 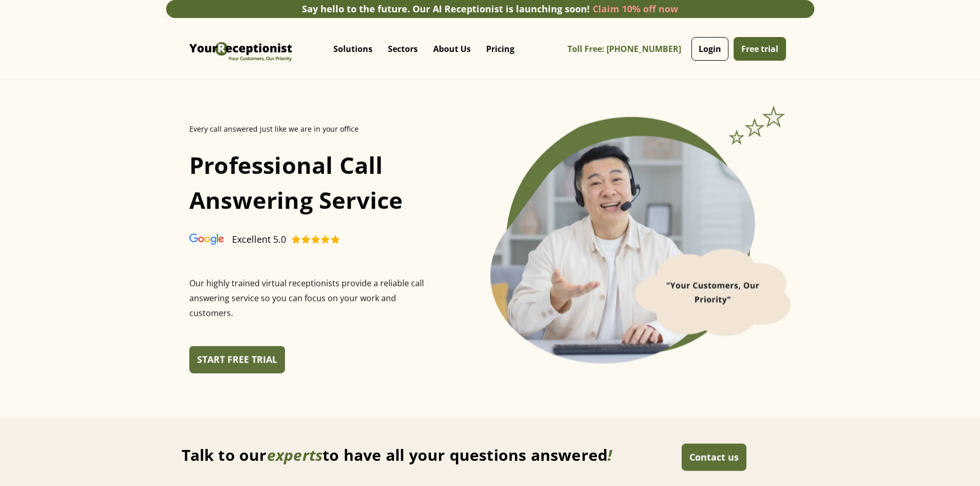 What do you see at coordinates (446, 9) in the screenshot?
I see `div: Say hello to the future. Our AI Receptionist is launching soon!` at bounding box center [446, 9].